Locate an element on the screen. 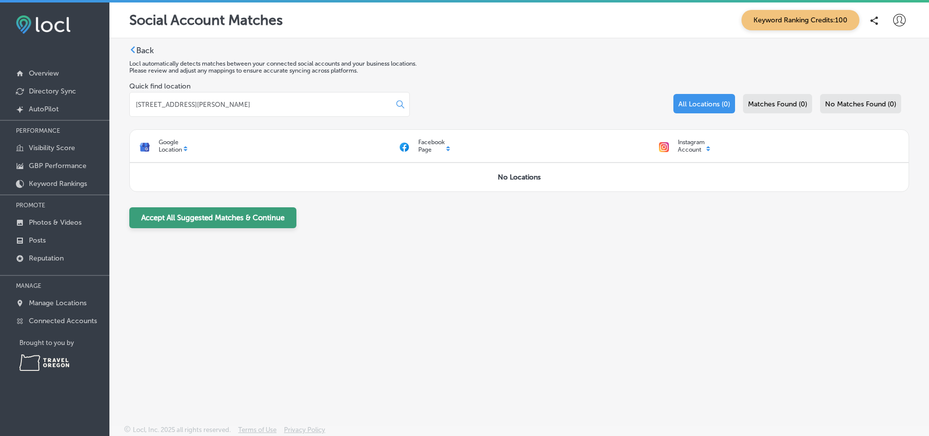 Image resolution: width=929 pixels, height=436 pixels. p: Please review and adjust any mappings to ensure accurate syncing across platforms. is located at coordinates (519, 71).